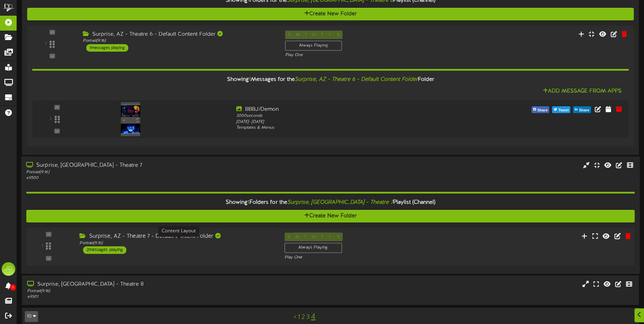  I want to click on a: 2, so click(304, 318).